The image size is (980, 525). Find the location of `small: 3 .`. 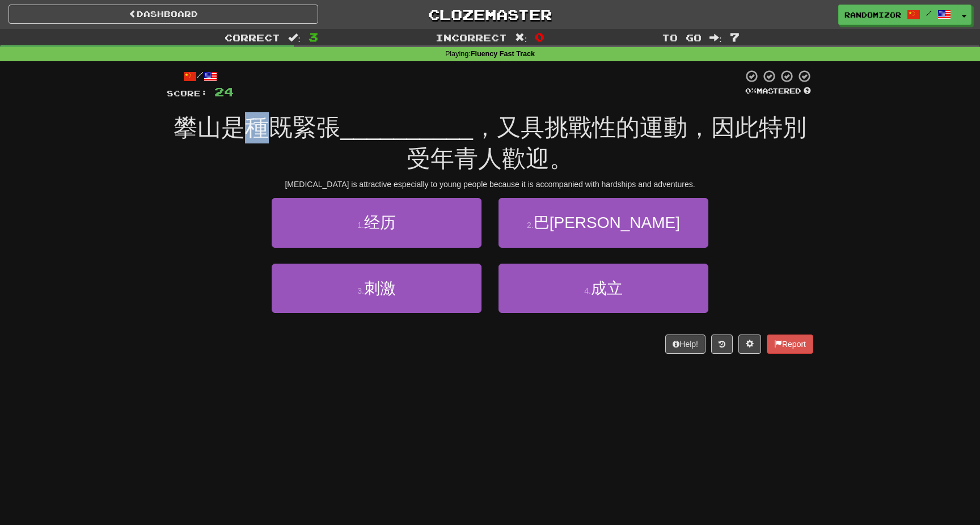

small: 3 . is located at coordinates (361, 291).